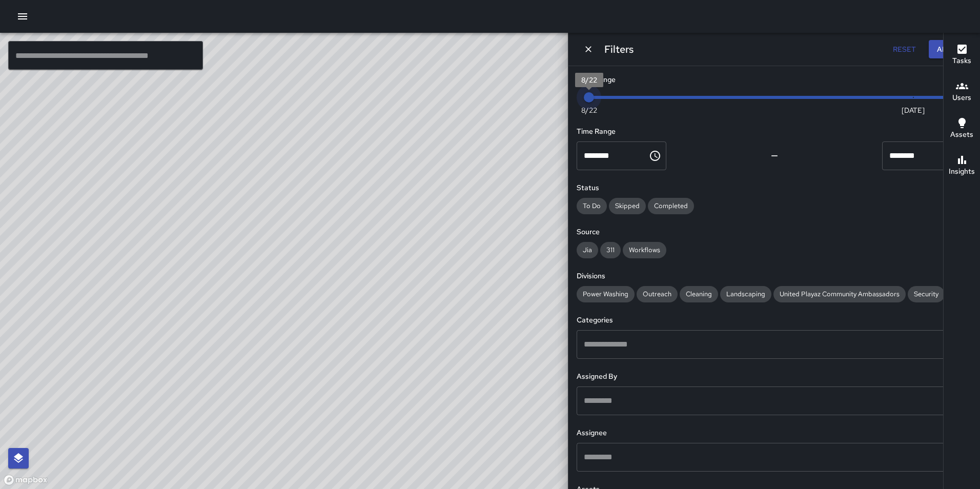  Describe the element at coordinates (605, 294) in the screenshot. I see `div: Power Washing` at that location.